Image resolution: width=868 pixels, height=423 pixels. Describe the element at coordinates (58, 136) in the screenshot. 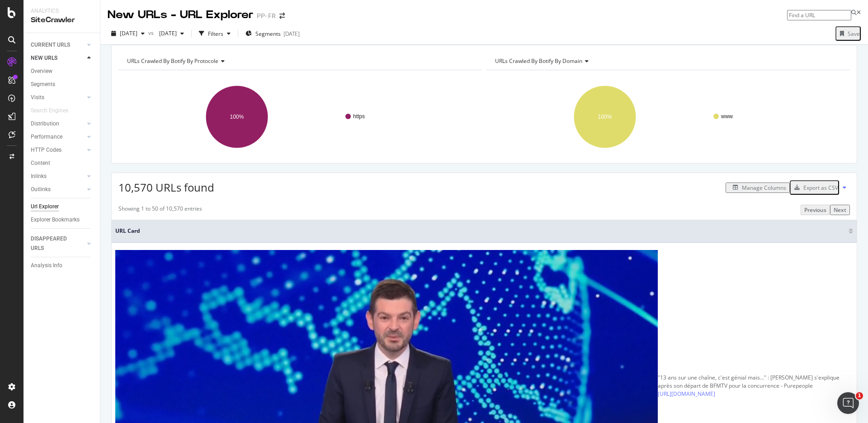

I see `a: Performance` at that location.